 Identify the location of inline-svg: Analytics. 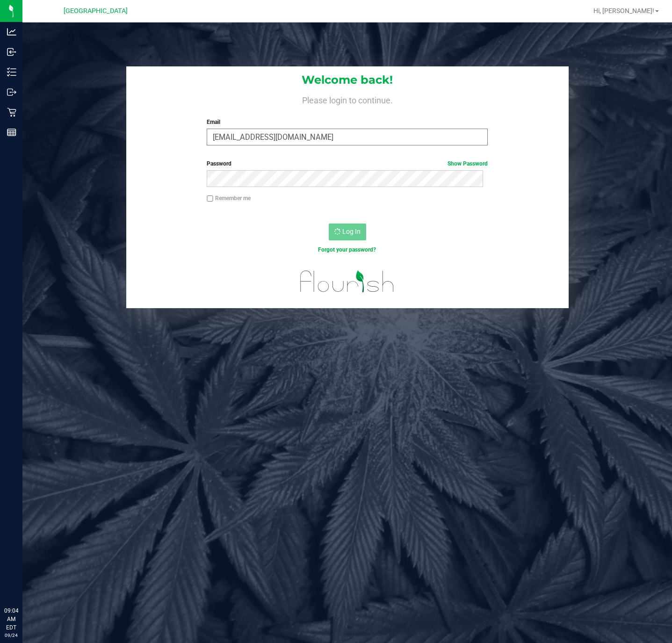
(12, 31).